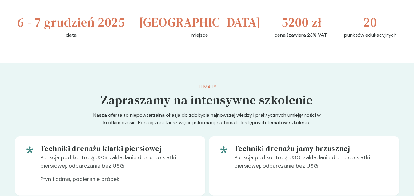 The image size is (414, 196). I want to click on p: Nasza oferta to niepowtarzalna okazja do zdobycia najnowszej wiedzy i praktycznych umiejętności w..., so click(207, 124).